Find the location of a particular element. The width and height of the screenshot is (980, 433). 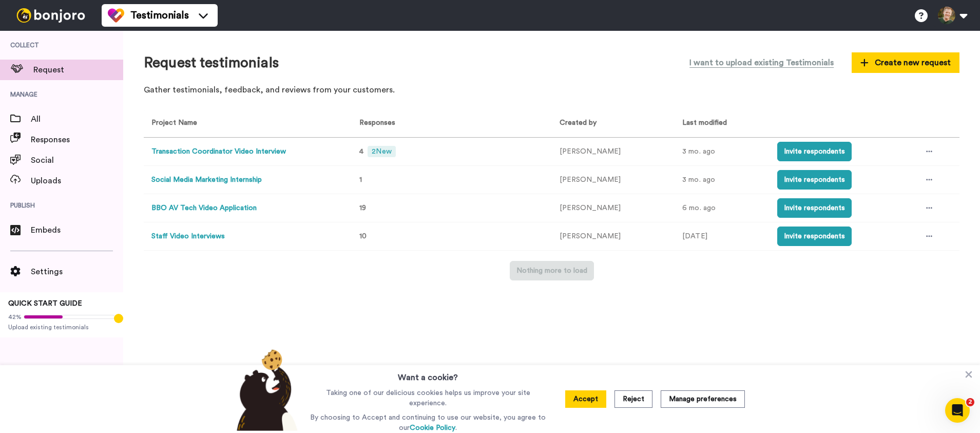

span: Uploads is located at coordinates (77, 181).